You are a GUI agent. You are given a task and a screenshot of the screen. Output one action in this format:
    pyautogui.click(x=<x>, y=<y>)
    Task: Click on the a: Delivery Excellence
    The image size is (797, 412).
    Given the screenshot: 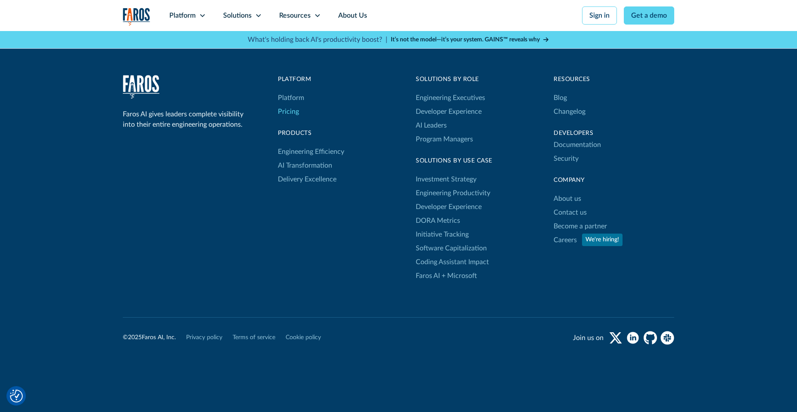 What is the action you would take?
    pyautogui.click(x=307, y=179)
    